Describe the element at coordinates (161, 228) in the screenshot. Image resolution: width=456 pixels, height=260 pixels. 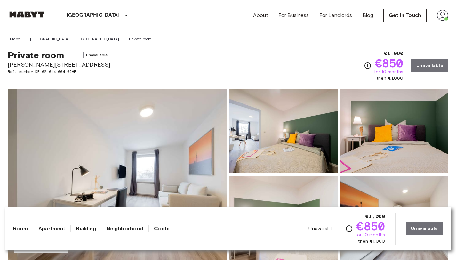
I see `a: Costs` at that location.